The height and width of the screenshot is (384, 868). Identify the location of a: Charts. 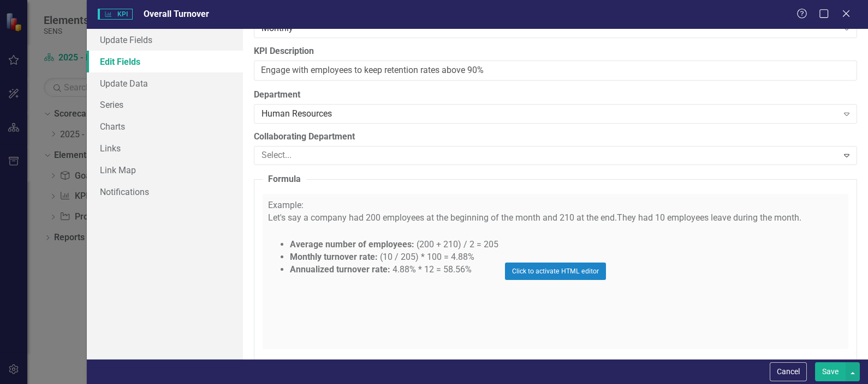
(165, 127).